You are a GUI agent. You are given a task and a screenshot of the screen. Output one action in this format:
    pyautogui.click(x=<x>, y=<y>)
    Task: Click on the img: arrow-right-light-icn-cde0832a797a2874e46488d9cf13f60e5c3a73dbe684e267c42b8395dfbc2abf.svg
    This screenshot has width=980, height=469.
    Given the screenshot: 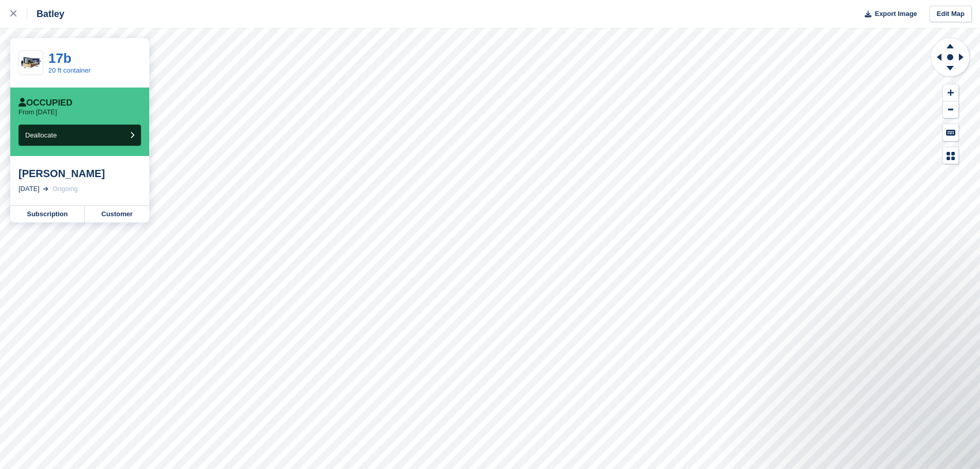 What is the action you would take?
    pyautogui.click(x=45, y=189)
    